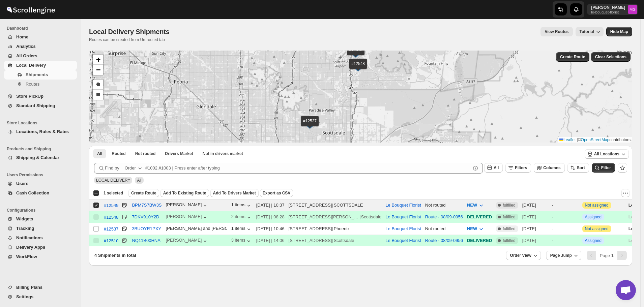 Image resolution: width=644 pixels, height=307 pixels. What do you see at coordinates (40, 256) in the screenshot?
I see `button: WorkFlow` at bounding box center [40, 256].